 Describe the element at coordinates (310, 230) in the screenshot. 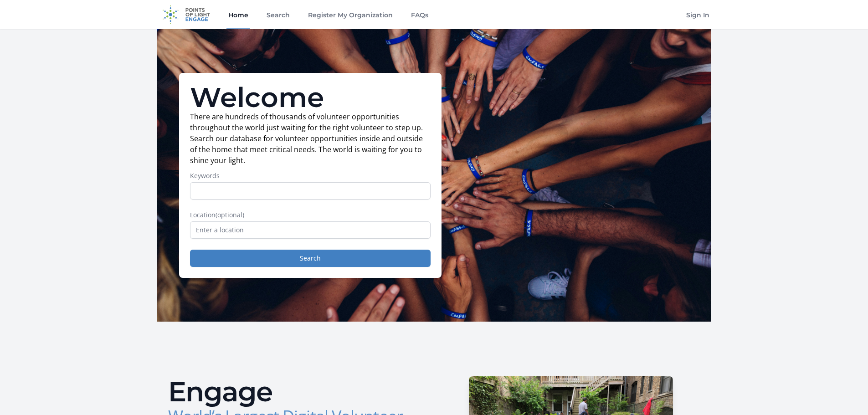

I see `input: Enter a location` at that location.